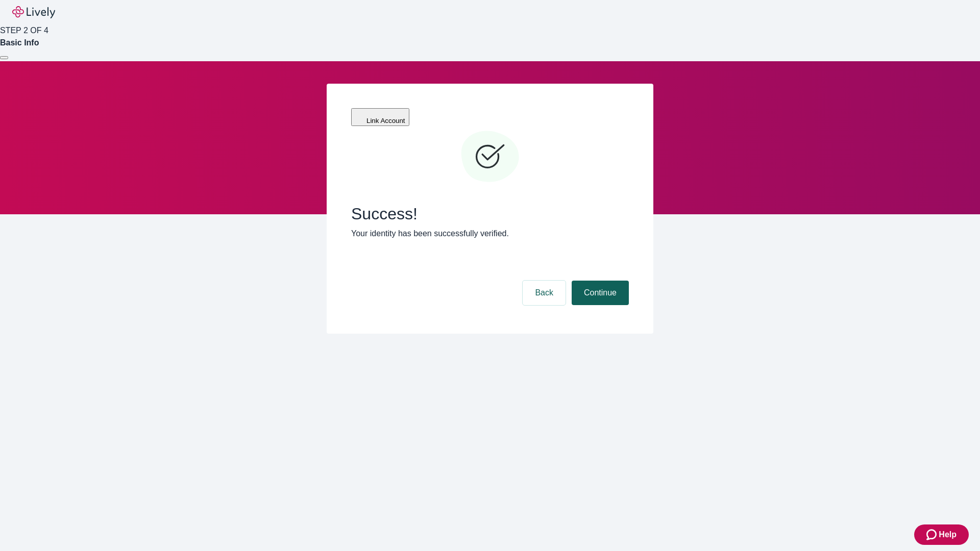  I want to click on button: Zendesk support iconHelp, so click(941, 535).